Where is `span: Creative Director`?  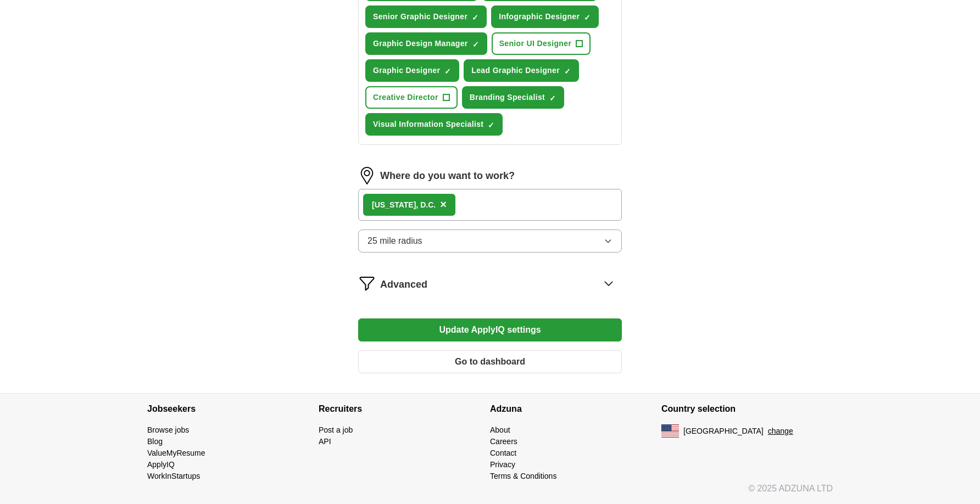
span: Creative Director is located at coordinates (406, 97).